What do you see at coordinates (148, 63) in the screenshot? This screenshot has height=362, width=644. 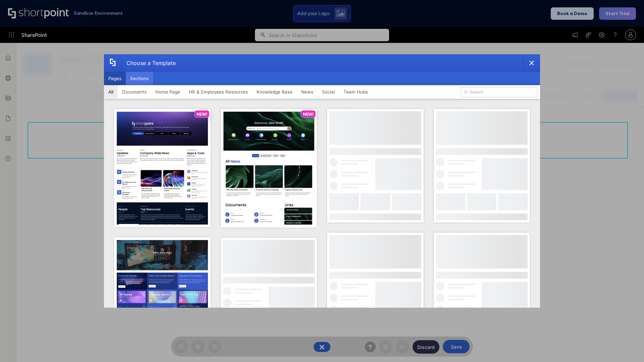 I see `div: Choose a Template` at bounding box center [148, 63].